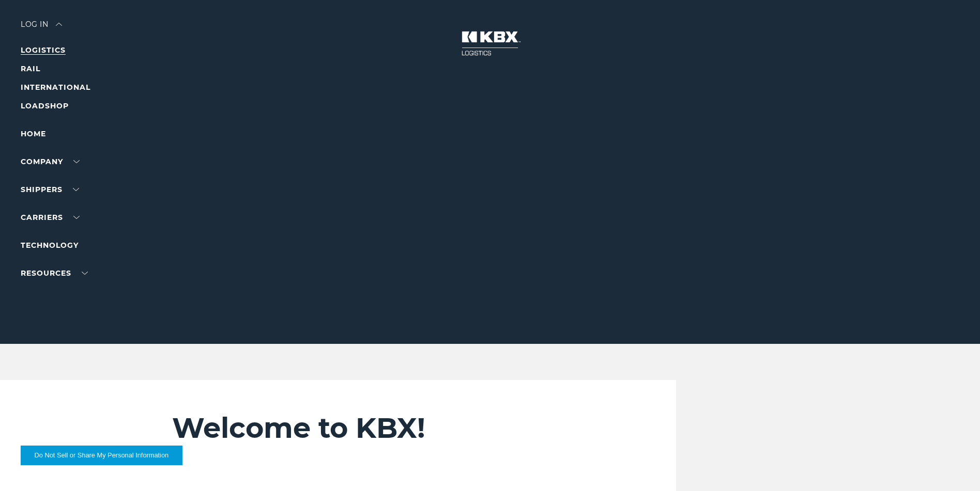  What do you see at coordinates (393, 428) in the screenshot?
I see `h2: Welcome to KBX!` at bounding box center [393, 428].